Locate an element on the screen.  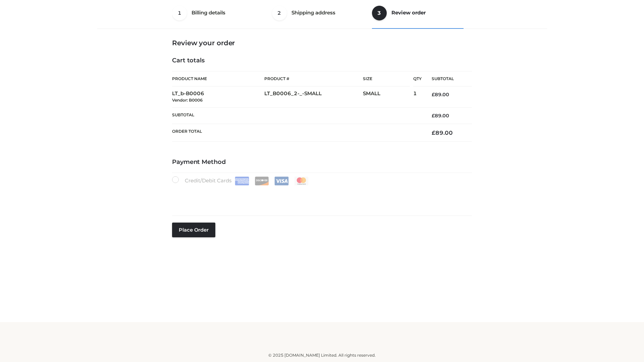
button: Place order is located at coordinates (194, 230).